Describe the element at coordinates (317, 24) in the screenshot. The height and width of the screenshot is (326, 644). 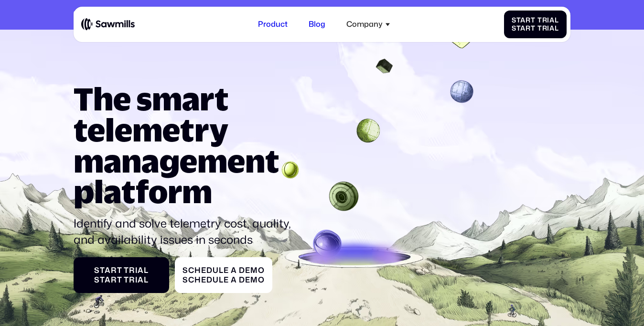
I see `a: Blog` at that location.